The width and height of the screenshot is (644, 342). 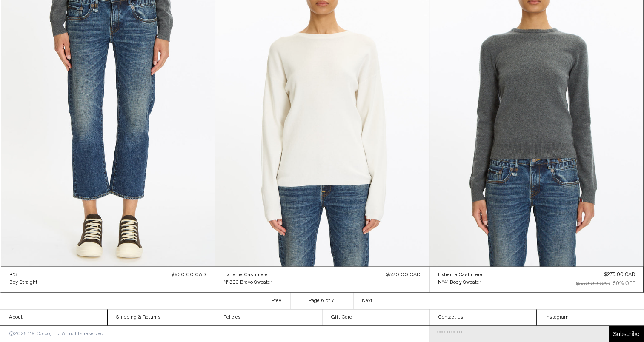 What do you see at coordinates (367, 301) in the screenshot?
I see `span: Next` at bounding box center [367, 301].